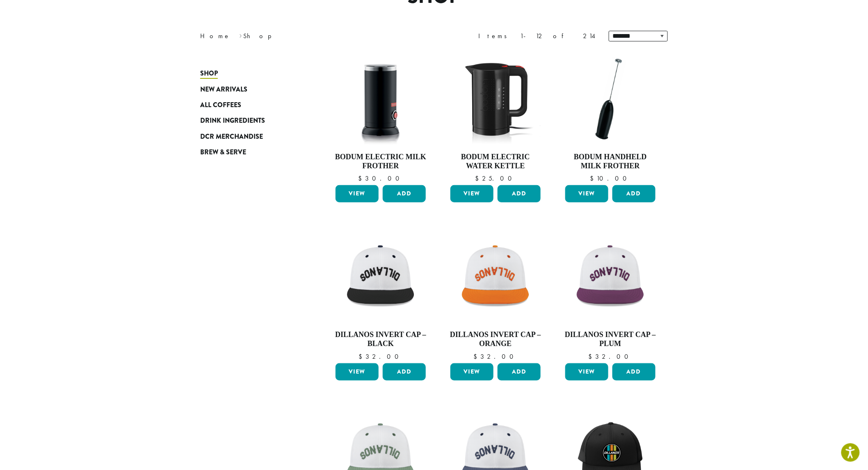  What do you see at coordinates (611, 276) in the screenshot?
I see `img: Backwards-Plumb-scaled.png` at bounding box center [611, 276].